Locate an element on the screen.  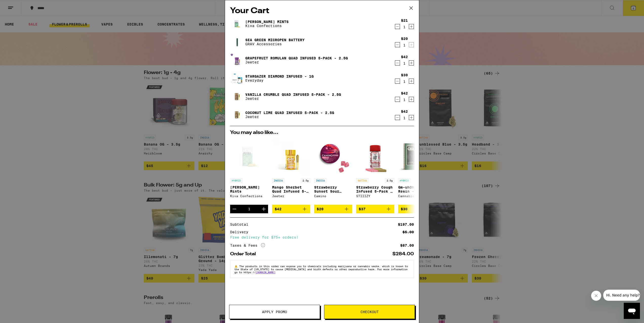
div: $30 is located at coordinates (404, 75).